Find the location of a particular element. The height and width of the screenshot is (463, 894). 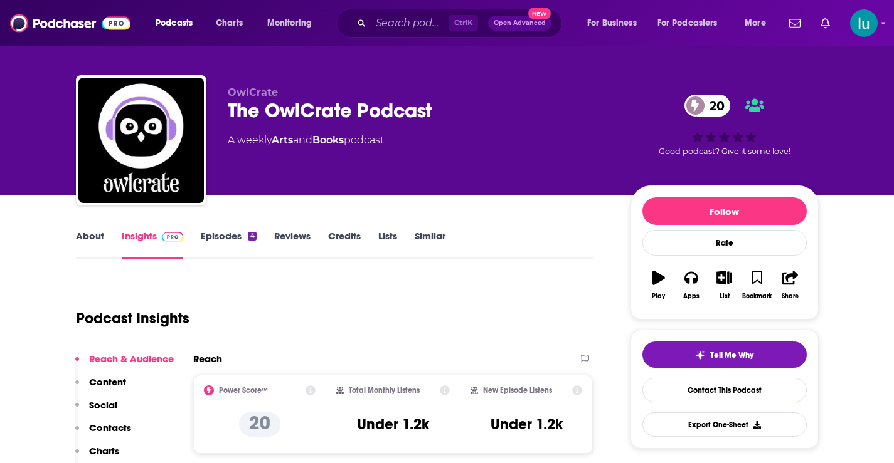

p: 20 is located at coordinates (260, 425).